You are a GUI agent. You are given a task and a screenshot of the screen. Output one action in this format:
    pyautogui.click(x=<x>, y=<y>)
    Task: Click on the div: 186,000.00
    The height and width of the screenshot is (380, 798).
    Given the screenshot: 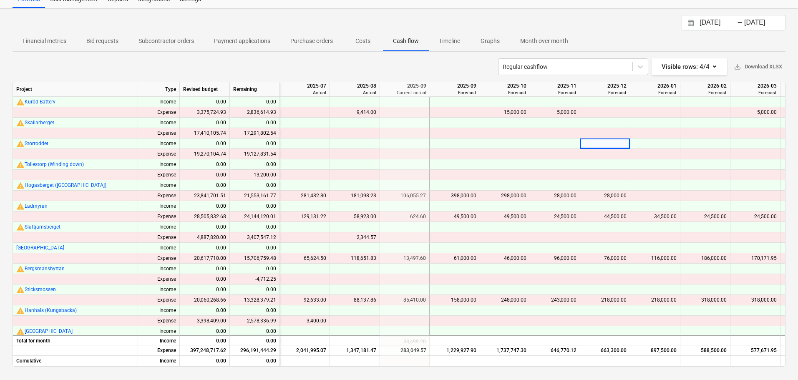 What is the action you would take?
    pyautogui.click(x=705, y=258)
    